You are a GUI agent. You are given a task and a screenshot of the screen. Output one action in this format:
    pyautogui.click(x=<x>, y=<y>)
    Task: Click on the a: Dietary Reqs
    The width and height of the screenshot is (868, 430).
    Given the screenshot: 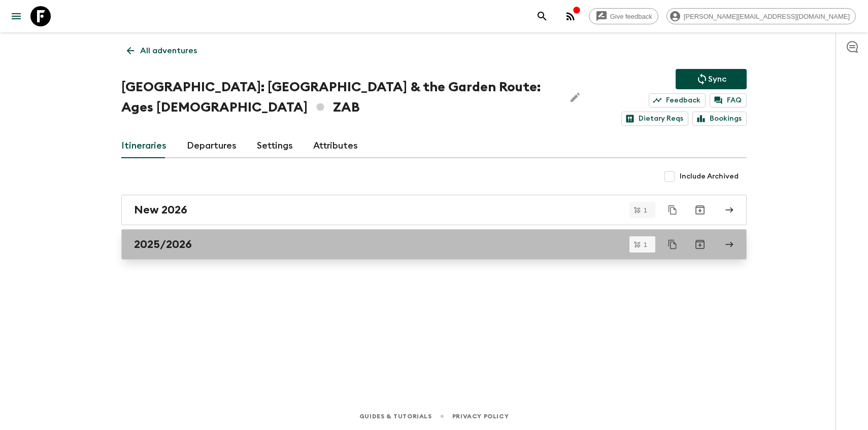 What is the action you would take?
    pyautogui.click(x=655, y=119)
    